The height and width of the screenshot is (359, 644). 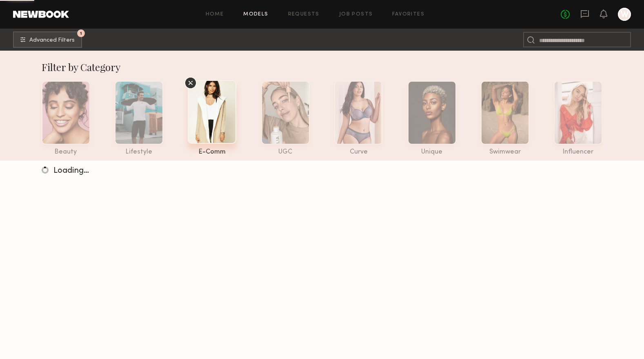 I want to click on div: e-comm, so click(x=212, y=152).